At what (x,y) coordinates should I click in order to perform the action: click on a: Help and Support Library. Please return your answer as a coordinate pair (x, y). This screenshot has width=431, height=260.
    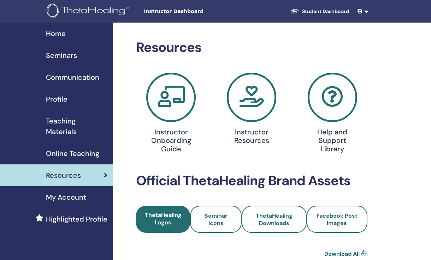
    Looking at the image, I should click on (332, 114).